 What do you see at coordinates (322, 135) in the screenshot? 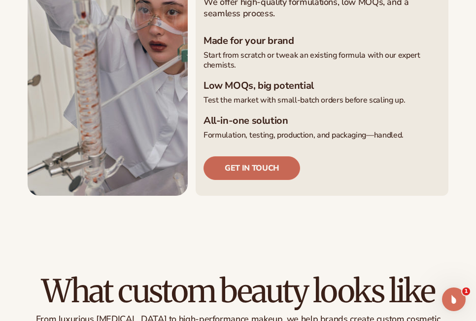
I see `p: Formulation, testing, production, and packaging—handled.` at bounding box center [322, 135].